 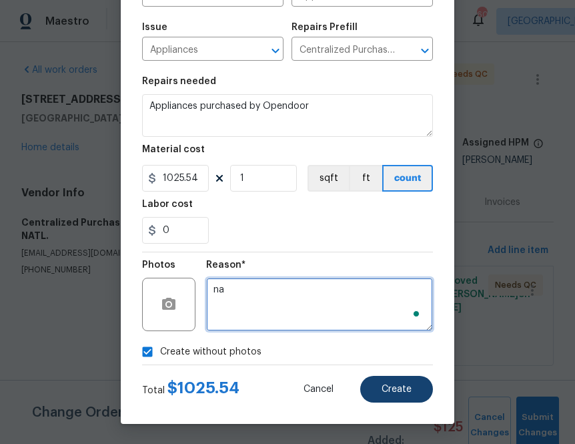 What do you see at coordinates (167, 204) in the screenshot?
I see `h5: Labor cost` at bounding box center [167, 204].